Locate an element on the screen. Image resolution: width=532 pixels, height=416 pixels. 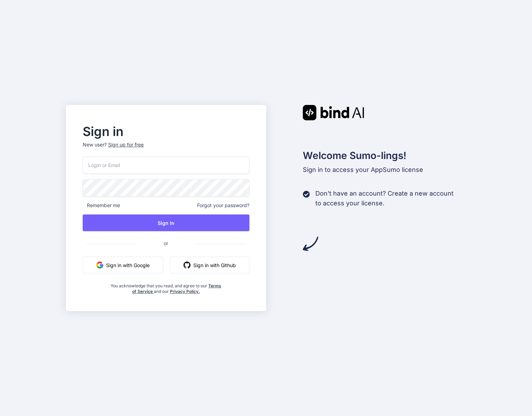
img: Bind AI logo is located at coordinates (333, 113).